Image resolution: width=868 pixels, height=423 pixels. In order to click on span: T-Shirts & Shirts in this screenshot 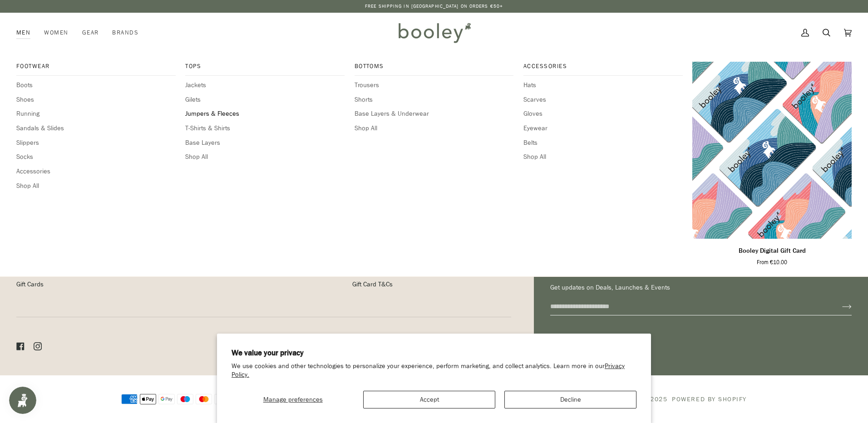, I will do `click(265, 129)`.